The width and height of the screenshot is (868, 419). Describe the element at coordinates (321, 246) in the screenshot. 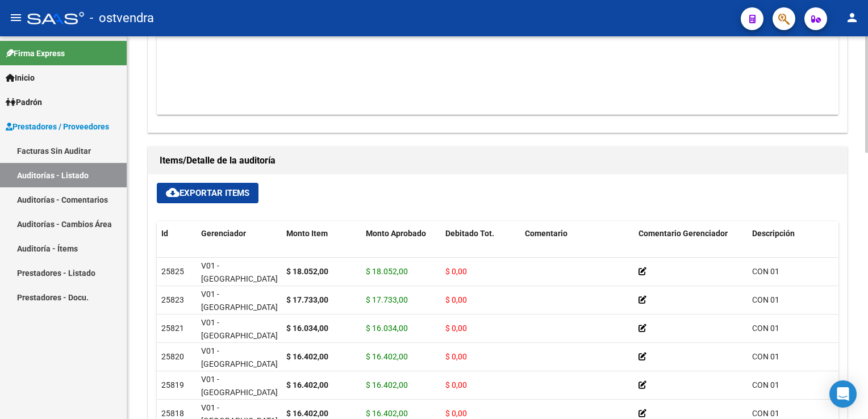

I see `datatable-header-cell: Monto Item` at that location.